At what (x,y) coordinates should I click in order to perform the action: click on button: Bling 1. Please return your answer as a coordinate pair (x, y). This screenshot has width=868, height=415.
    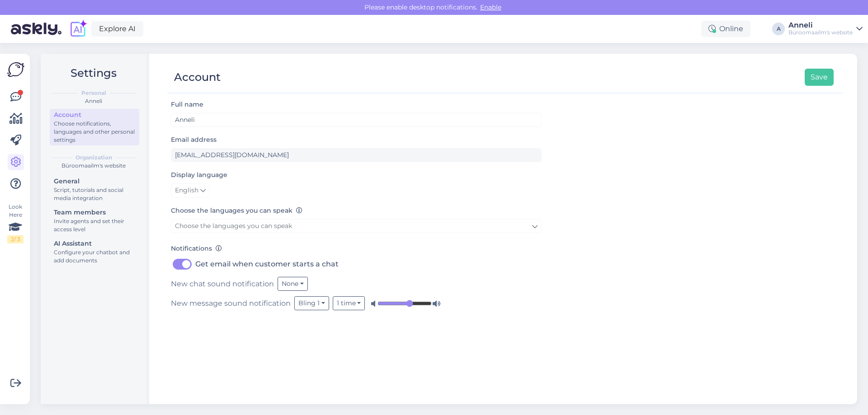
    Looking at the image, I should click on (311, 303).